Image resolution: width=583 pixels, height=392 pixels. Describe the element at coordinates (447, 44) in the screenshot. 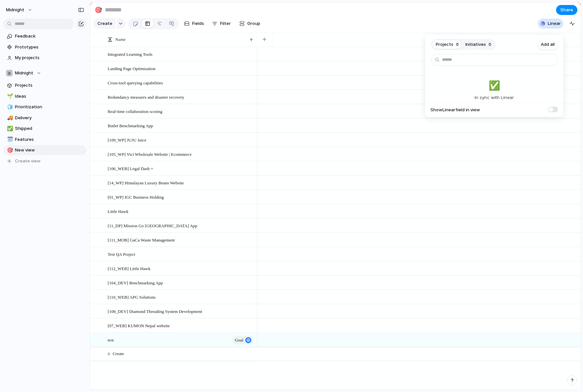

I see `button: Projects0` at that location.